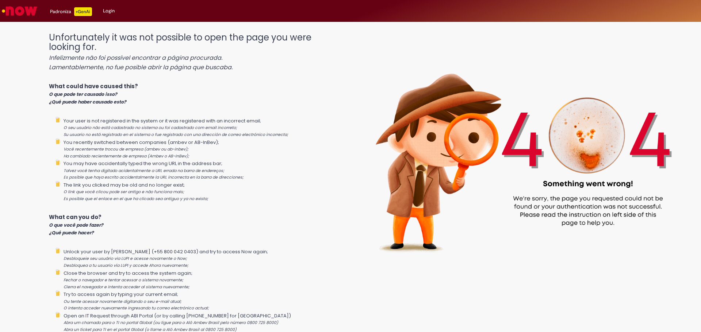 This screenshot has width=701, height=332. Describe the element at coordinates (196, 94) in the screenshot. I see `p: What could have caused this?` at that location.